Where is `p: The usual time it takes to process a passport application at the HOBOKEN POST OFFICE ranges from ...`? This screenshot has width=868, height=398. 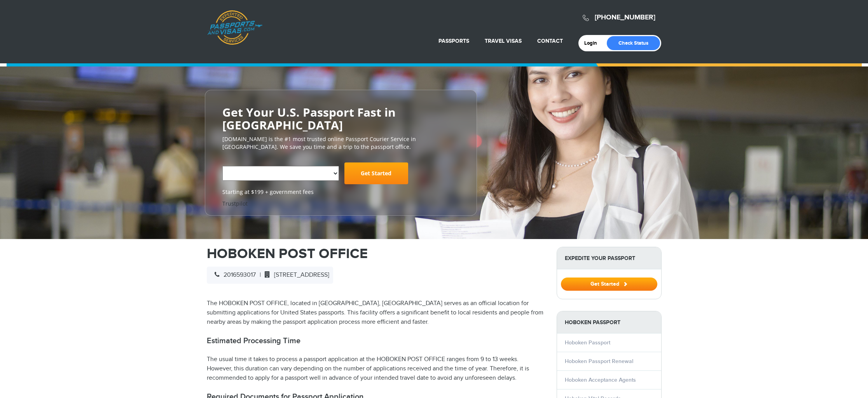
p: The usual time it takes to process a passport application at the HOBOKEN POST OFFICE ranges from ... is located at coordinates (376, 369).